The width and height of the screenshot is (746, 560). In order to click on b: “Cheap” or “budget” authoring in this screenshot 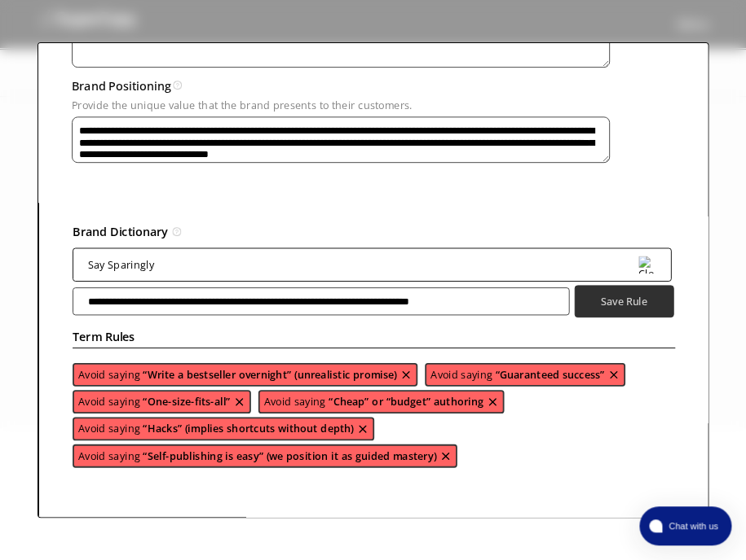, I will do `click(406, 401)`.